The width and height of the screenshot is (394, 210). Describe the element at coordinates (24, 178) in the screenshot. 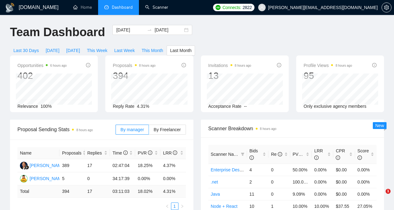

I see `img: AM` at that location.